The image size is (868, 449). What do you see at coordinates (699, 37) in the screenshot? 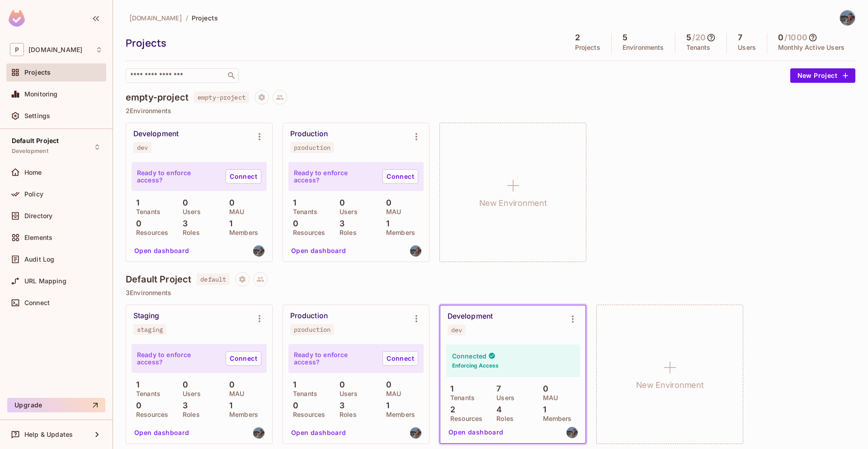
I see `h5: / 20` at bounding box center [699, 37].